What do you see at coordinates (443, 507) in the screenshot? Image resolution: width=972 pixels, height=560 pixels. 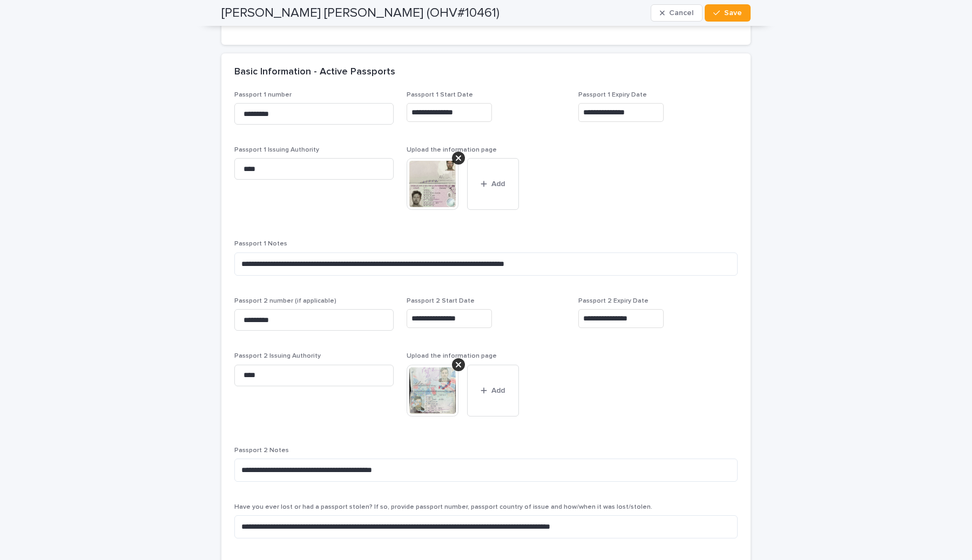 I see `span: Have you ever lost or had a passport stolen? If so, provide passport number, passport country of ...` at bounding box center [443, 507].